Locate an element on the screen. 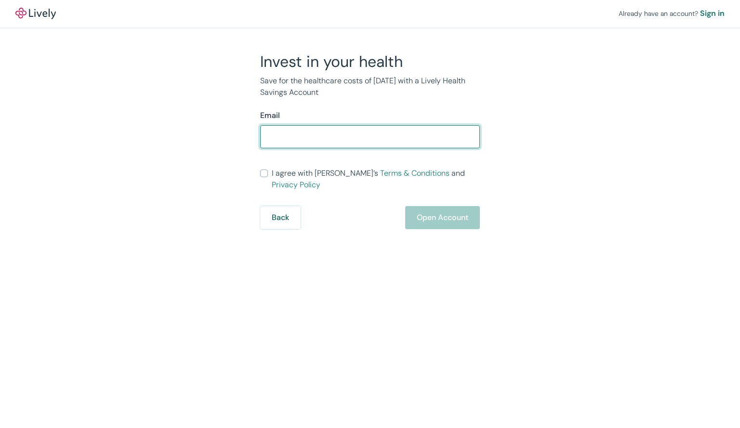  button: Back is located at coordinates (280, 218).